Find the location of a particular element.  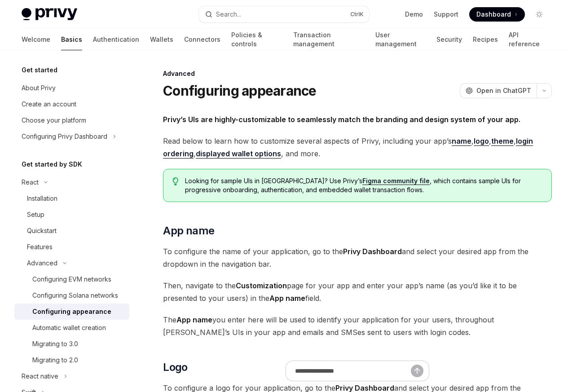

div: Features is located at coordinates (39, 247).